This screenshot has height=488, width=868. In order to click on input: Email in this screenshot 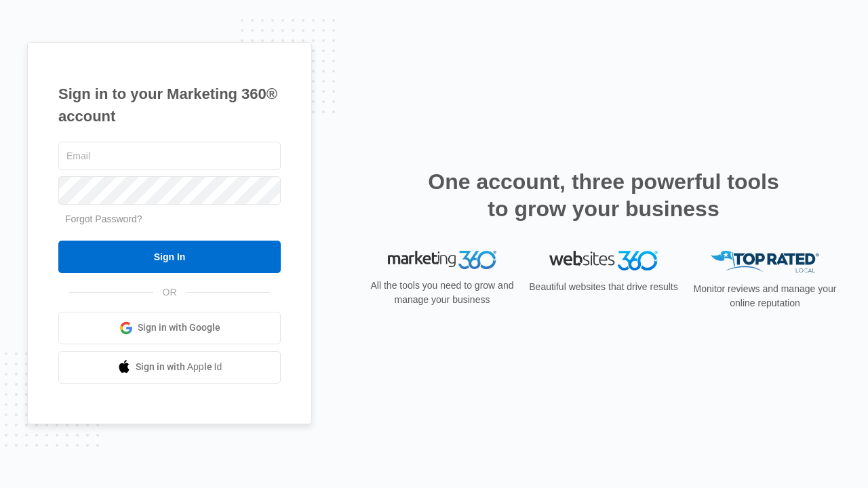, I will do `click(170, 156)`.